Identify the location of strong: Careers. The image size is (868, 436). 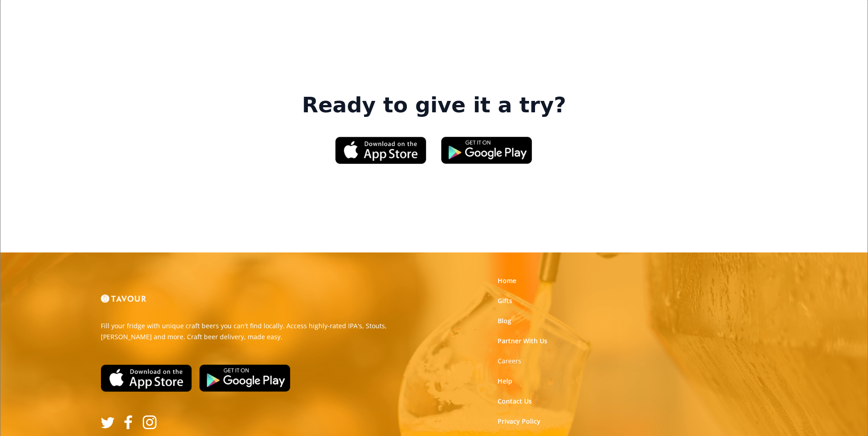
(510, 360).